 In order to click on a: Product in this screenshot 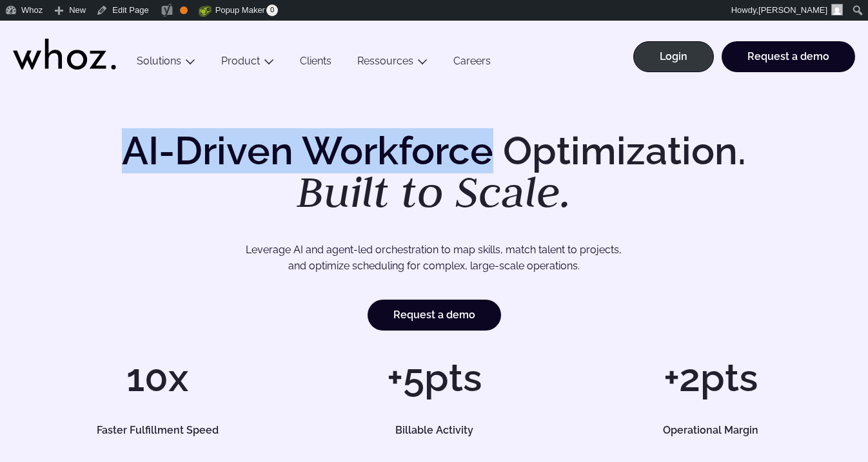, I will do `click(240, 61)`.